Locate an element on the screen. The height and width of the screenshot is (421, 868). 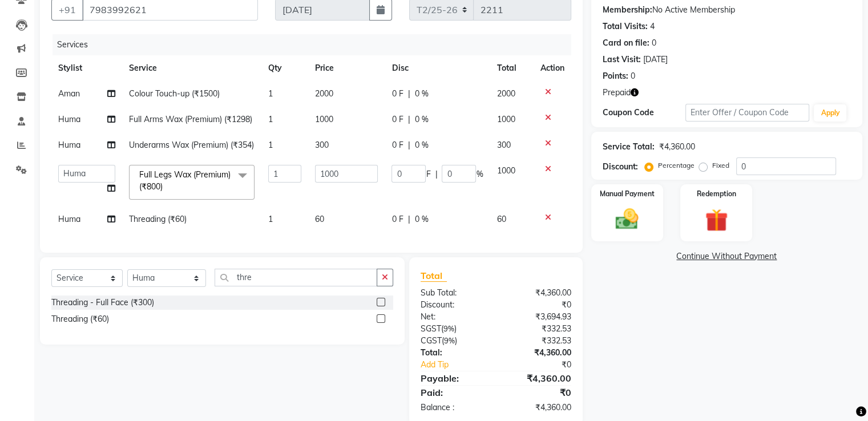
img: _gift.svg is located at coordinates (716, 220).